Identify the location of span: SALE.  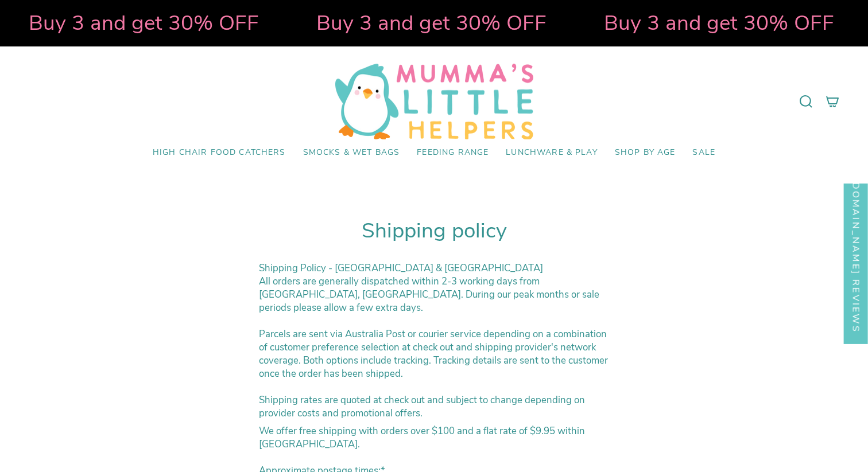
(704, 152).